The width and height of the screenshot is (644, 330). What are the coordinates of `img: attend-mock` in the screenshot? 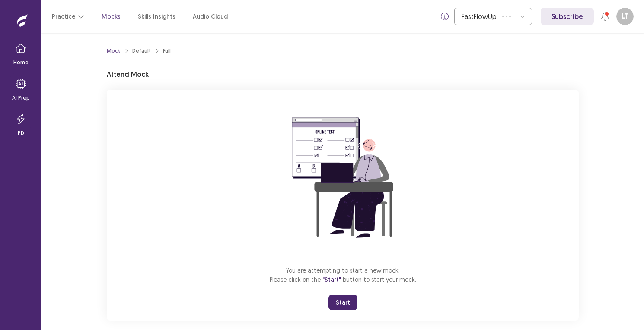 It's located at (343, 178).